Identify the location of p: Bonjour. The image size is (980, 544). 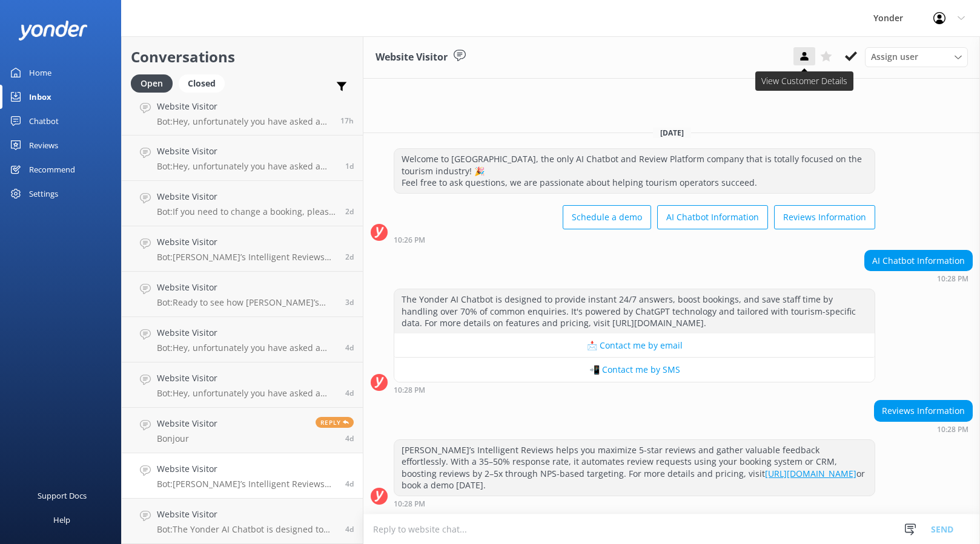
(187, 439).